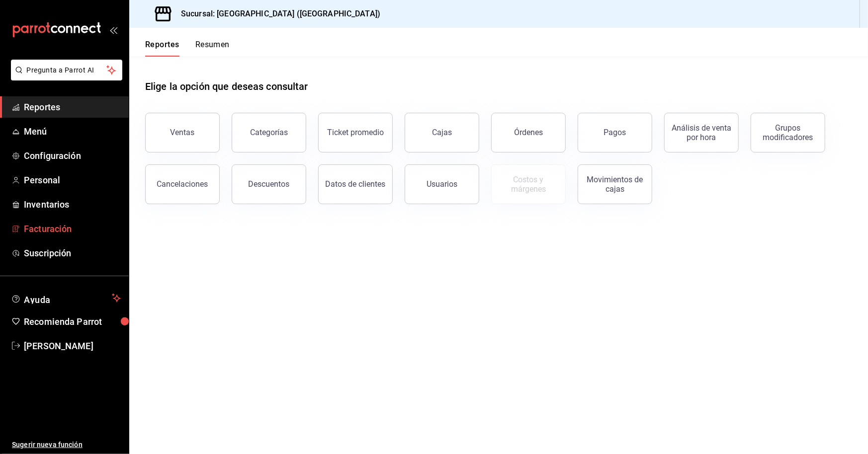  What do you see at coordinates (442, 132) in the screenshot?
I see `div: Cajas` at bounding box center [442, 132].